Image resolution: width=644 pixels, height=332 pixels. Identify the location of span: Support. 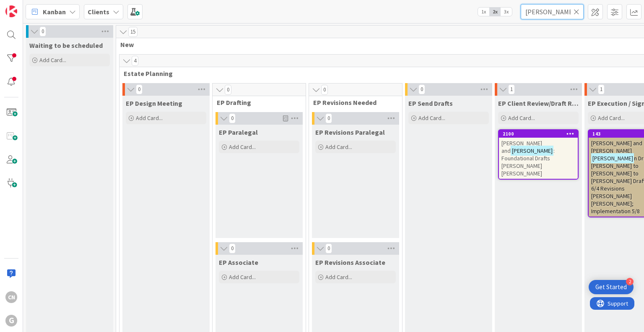
(28, 6).